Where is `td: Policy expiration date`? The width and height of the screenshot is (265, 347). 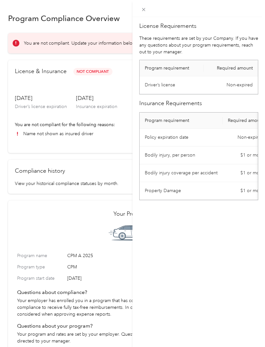
td: Policy expiration date is located at coordinates (181, 137).